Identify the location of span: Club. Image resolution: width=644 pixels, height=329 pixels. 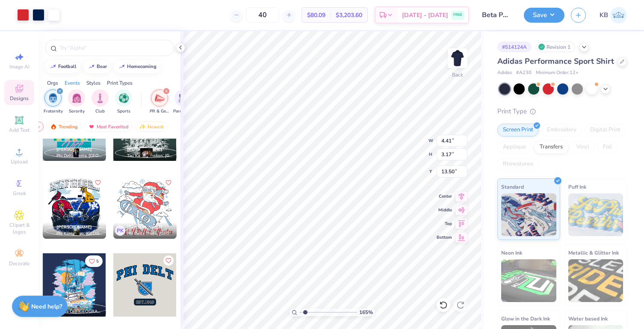
(100, 111).